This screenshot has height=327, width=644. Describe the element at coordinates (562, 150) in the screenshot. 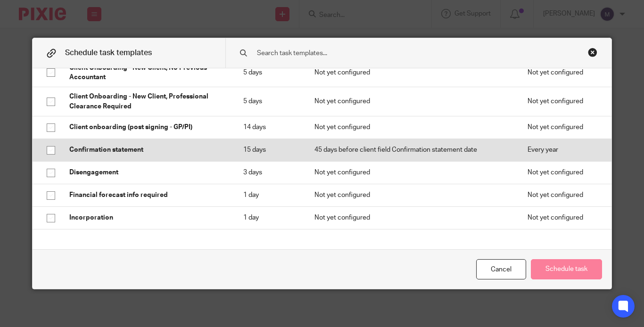

I see `p: Every year` at that location.